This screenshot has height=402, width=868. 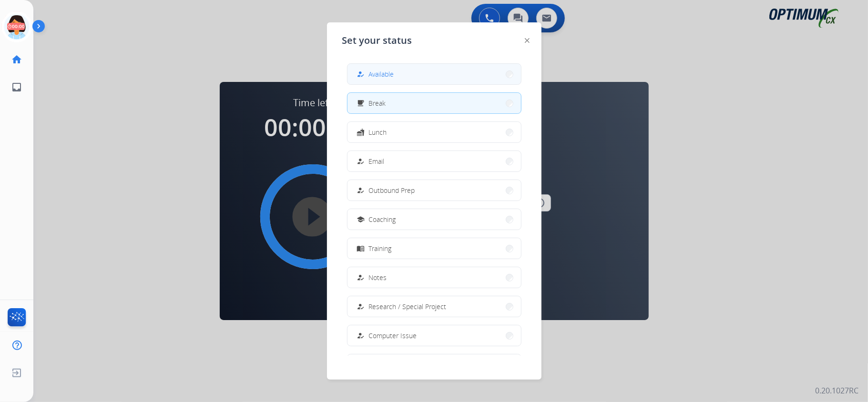 I want to click on span: Available, so click(x=381, y=74).